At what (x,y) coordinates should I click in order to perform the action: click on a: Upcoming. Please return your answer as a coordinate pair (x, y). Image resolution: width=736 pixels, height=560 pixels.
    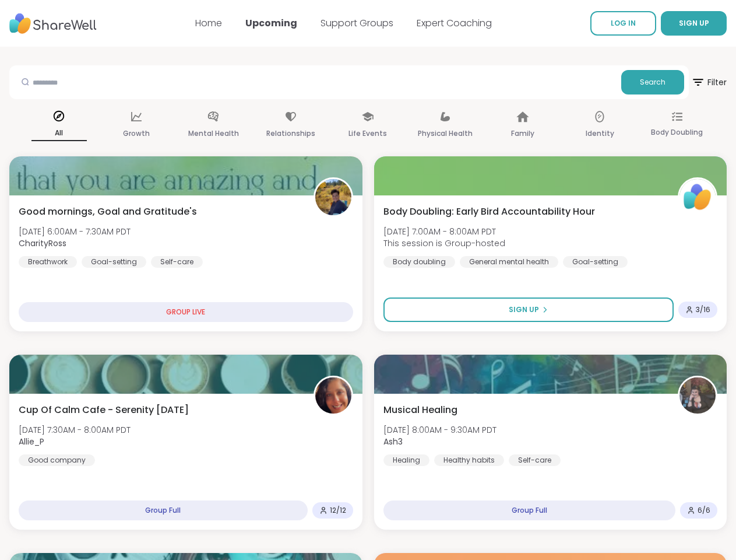
    Looking at the image, I should click on (271, 23).